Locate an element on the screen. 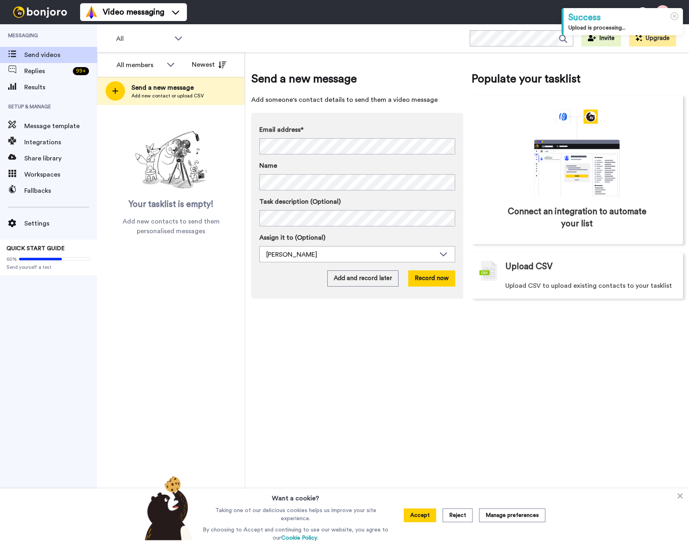 The height and width of the screenshot is (542, 689). span: All is located at coordinates (143, 39).